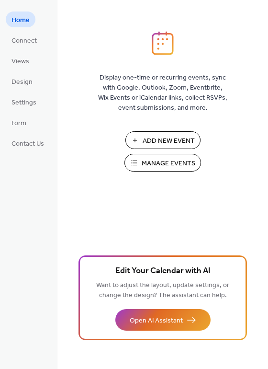 The width and height of the screenshot is (268, 369). What do you see at coordinates (24, 102) in the screenshot?
I see `a: Settings` at bounding box center [24, 102].